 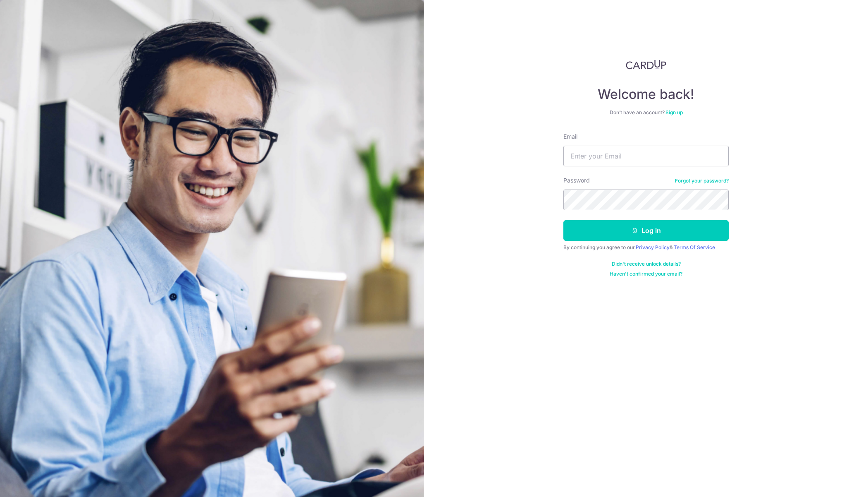 I want to click on label: Password, so click(x=576, y=180).